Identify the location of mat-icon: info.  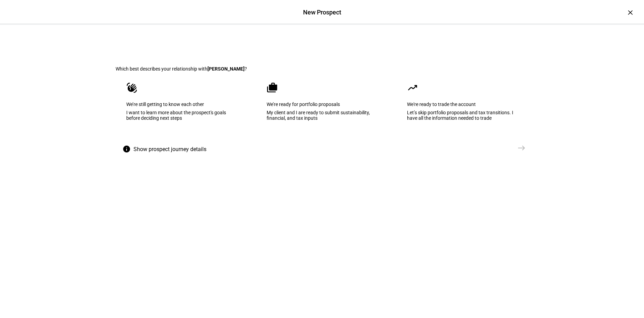
(126, 149).